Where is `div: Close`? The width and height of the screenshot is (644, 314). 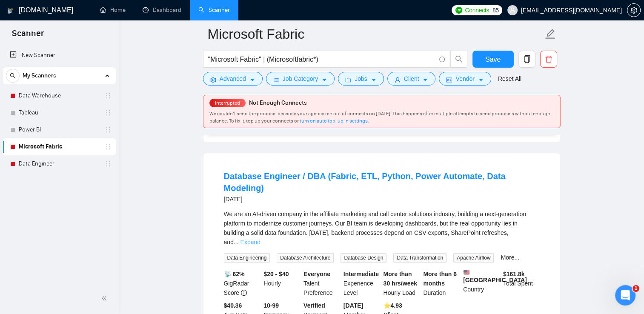
div: Close is located at coordinates (157, 14).